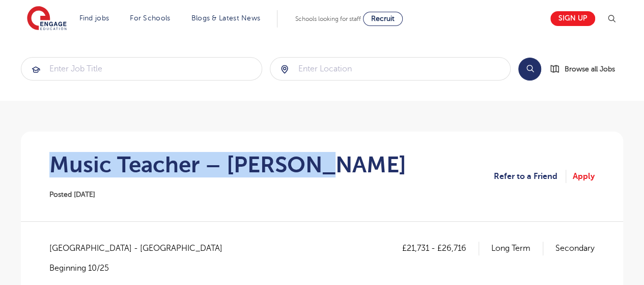 This screenshot has width=644, height=285. I want to click on span: Browse all Jobs, so click(590, 69).